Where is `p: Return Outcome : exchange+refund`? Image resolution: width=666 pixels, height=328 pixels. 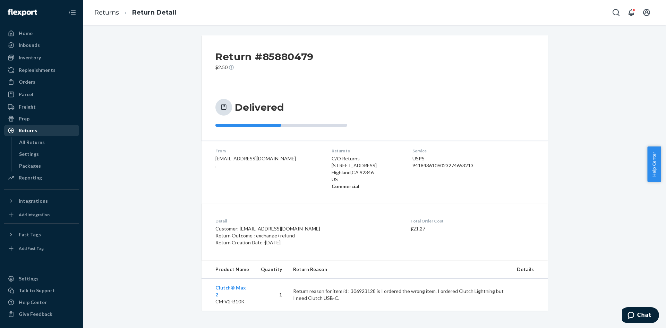
p: Return Outcome : exchange+refund is located at coordinates (313, 236).